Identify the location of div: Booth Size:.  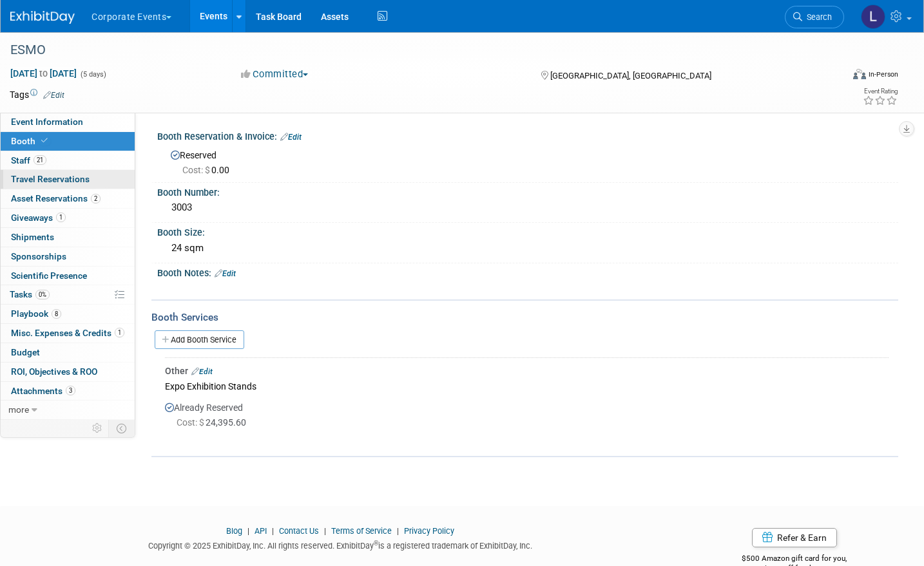
(528, 231).